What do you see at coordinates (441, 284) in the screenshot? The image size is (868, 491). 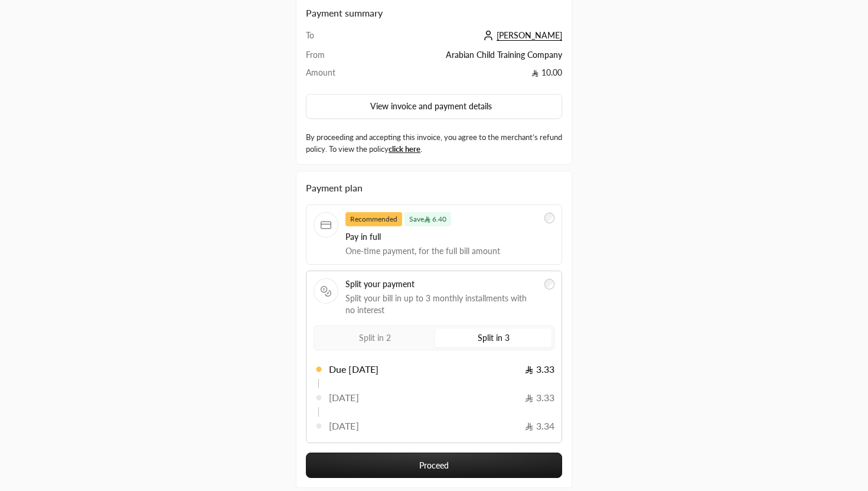 I see `span: Split your payment` at bounding box center [441, 284].